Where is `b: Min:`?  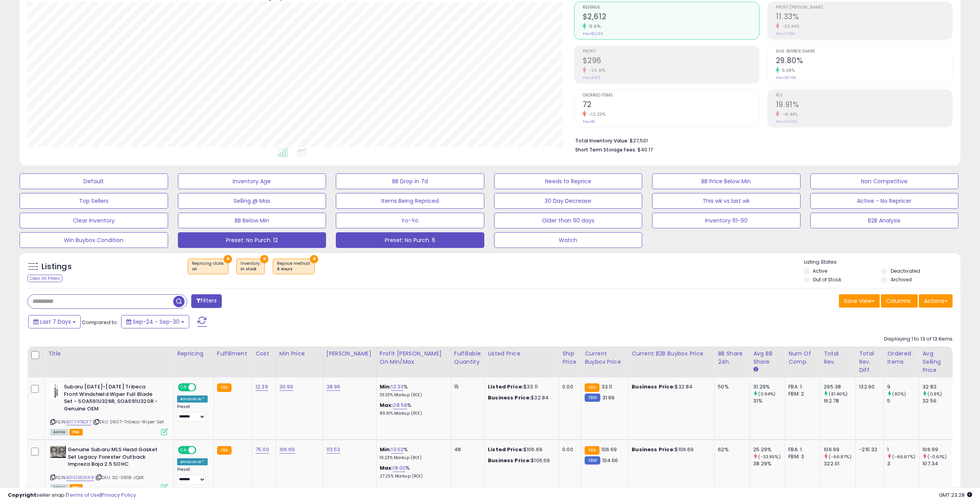 b: Min: is located at coordinates (386, 449).